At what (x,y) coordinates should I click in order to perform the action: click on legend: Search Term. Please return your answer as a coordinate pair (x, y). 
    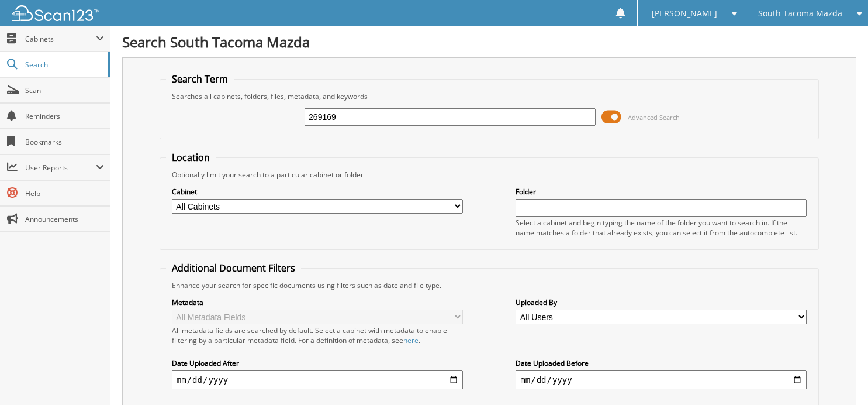
    Looking at the image, I should click on (200, 79).